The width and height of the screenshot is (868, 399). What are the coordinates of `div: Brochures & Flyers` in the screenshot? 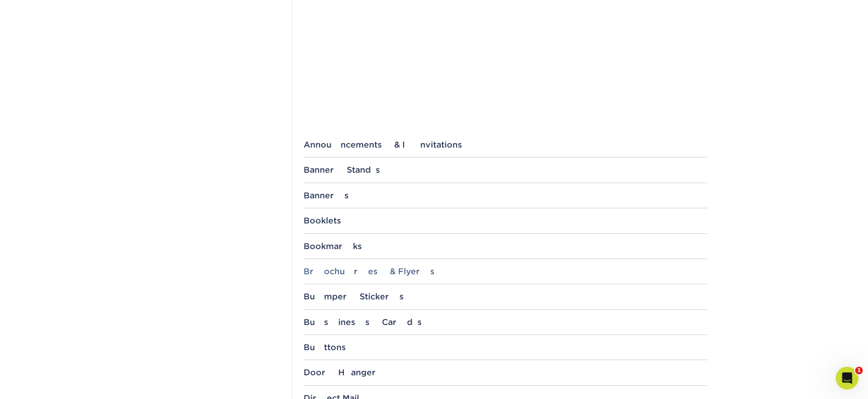 It's located at (505, 271).